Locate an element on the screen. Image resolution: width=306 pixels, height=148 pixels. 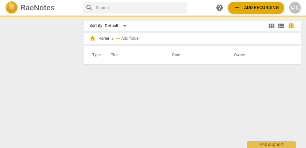
span: view_module is located at coordinates (272, 26).